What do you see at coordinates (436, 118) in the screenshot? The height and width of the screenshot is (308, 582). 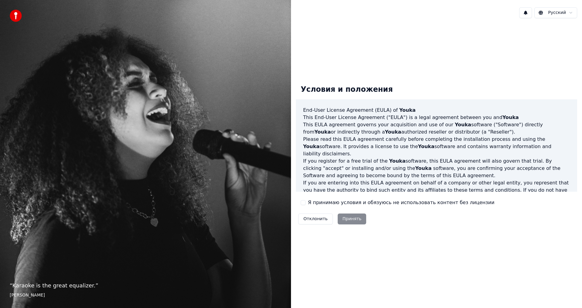 I see `p: This End-User License Agreement ("EULA") is a legal agreement between you and` at bounding box center [436, 118].